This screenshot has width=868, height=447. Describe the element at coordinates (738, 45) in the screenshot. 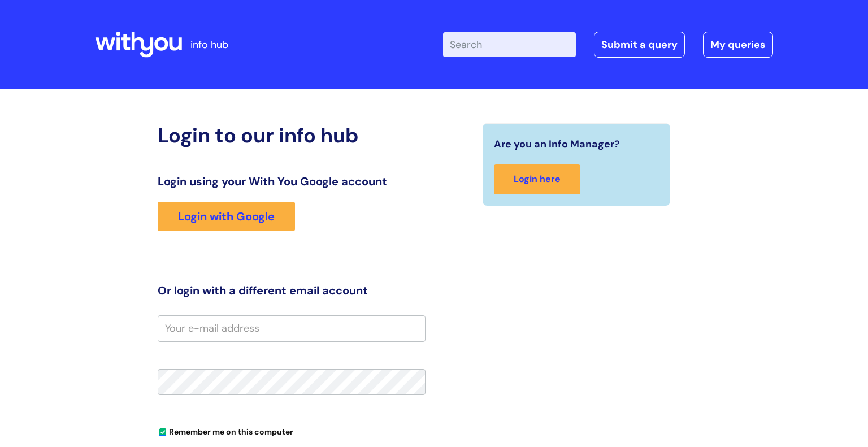

I see `a: My queries` at that location.